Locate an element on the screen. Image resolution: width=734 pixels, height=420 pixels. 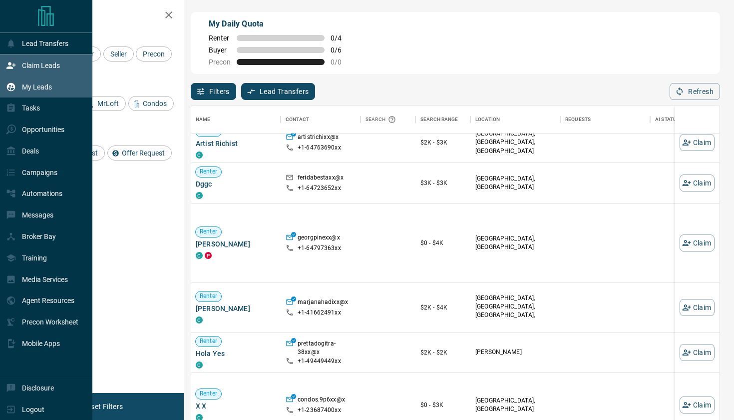
p: +1- 64763690xx is located at coordinates (319, 147).